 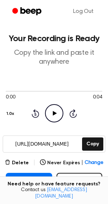 What do you see at coordinates (11, 114) in the screenshot?
I see `button: 1.0x` at bounding box center [11, 114].